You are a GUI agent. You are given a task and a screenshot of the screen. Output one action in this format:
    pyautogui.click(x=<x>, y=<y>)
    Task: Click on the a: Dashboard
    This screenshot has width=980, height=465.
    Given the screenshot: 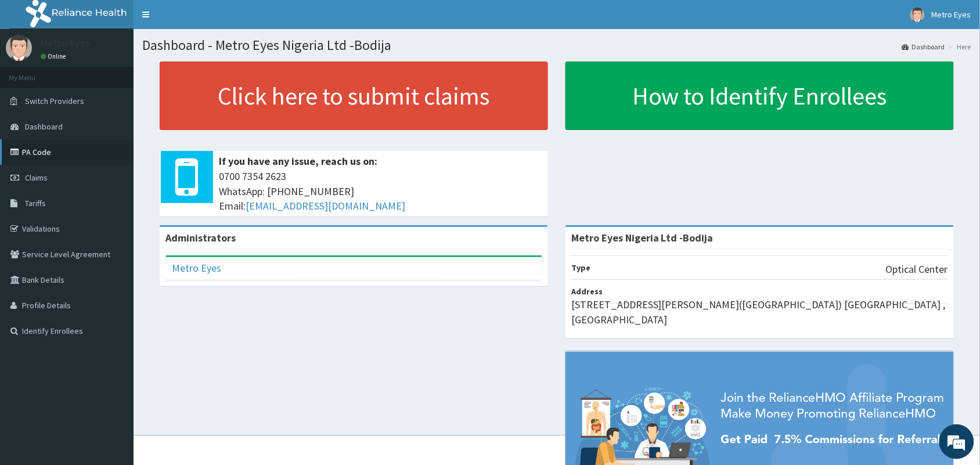 What is the action you would take?
    pyautogui.click(x=924, y=46)
    